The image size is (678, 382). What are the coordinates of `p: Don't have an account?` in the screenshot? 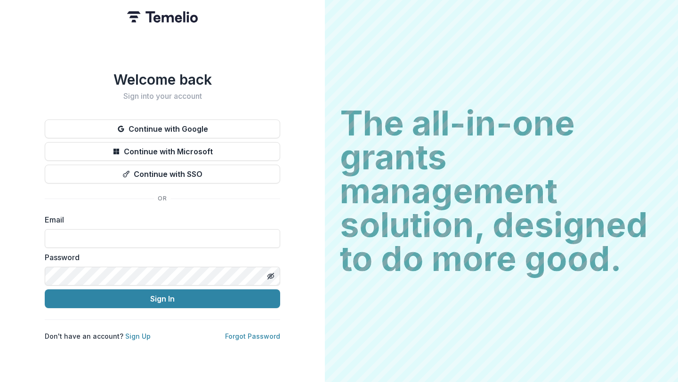 It's located at (97, 336).